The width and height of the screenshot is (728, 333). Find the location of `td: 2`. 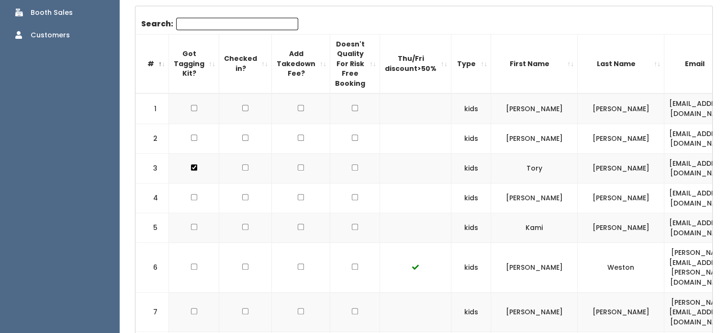

td: 2 is located at coordinates (152, 138).